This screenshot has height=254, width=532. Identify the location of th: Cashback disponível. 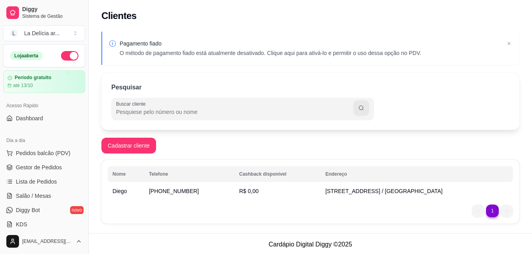
(278, 174).